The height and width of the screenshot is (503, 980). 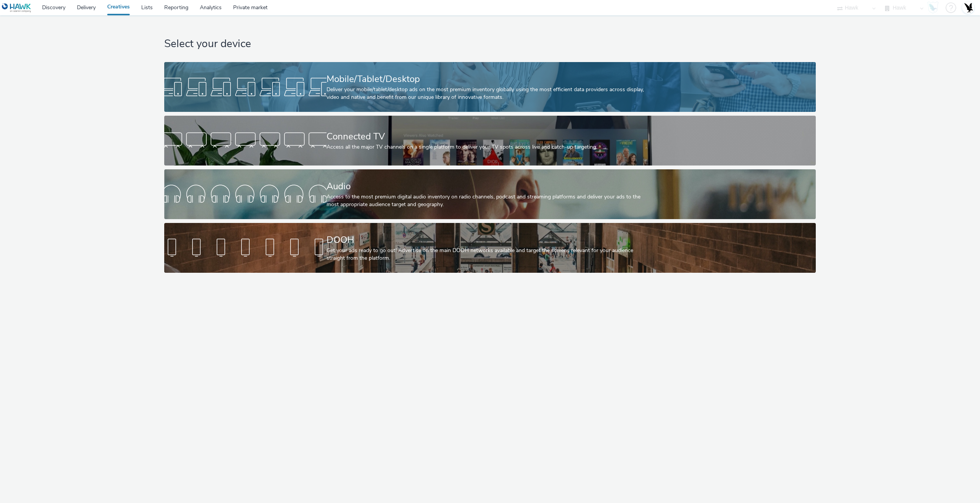 What do you see at coordinates (488, 240) in the screenshot?
I see `div: DOOH` at bounding box center [488, 240].